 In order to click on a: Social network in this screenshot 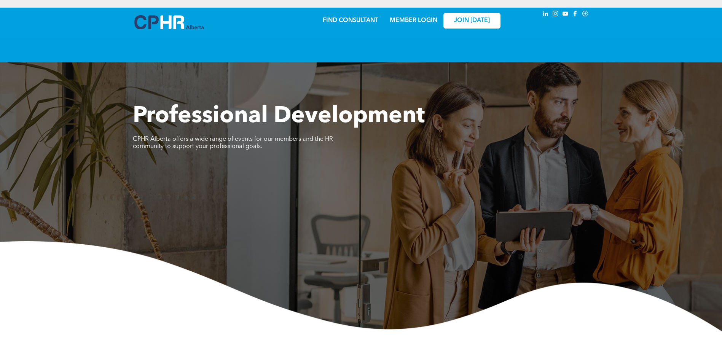, I will do `click(585, 14)`.